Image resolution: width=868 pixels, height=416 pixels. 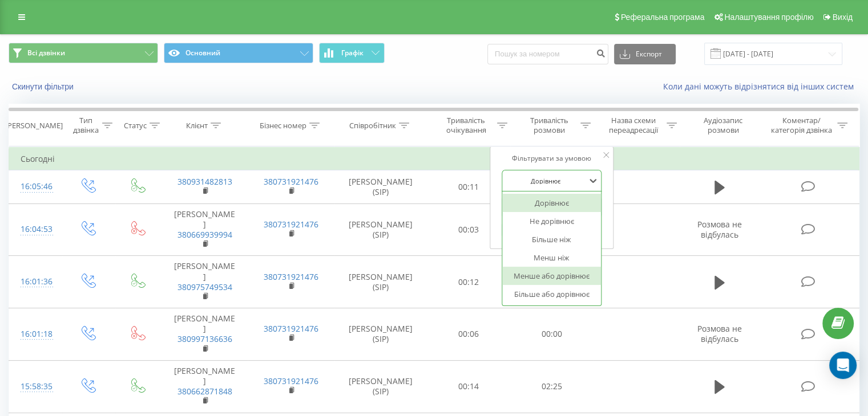 I want to click on td: 00:03, so click(x=468, y=230).